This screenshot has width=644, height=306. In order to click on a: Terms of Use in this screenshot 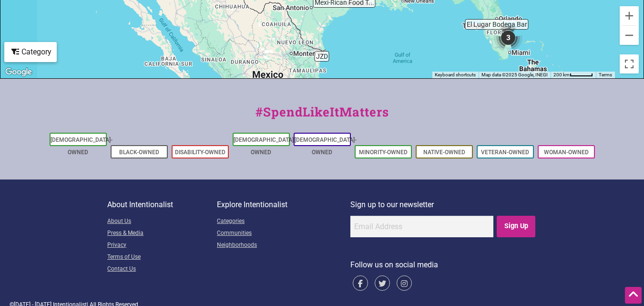, I will do `click(162, 257)`.